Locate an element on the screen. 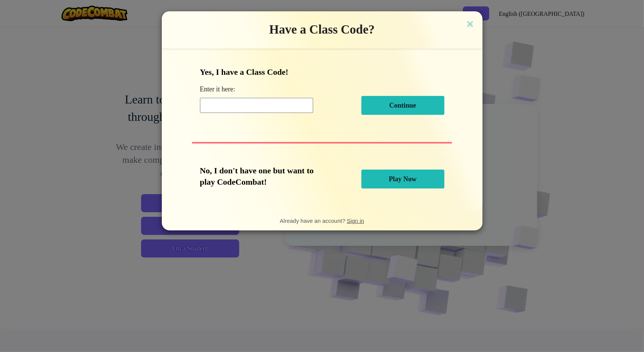 The image size is (644, 352). span: Continue is located at coordinates (402, 105).